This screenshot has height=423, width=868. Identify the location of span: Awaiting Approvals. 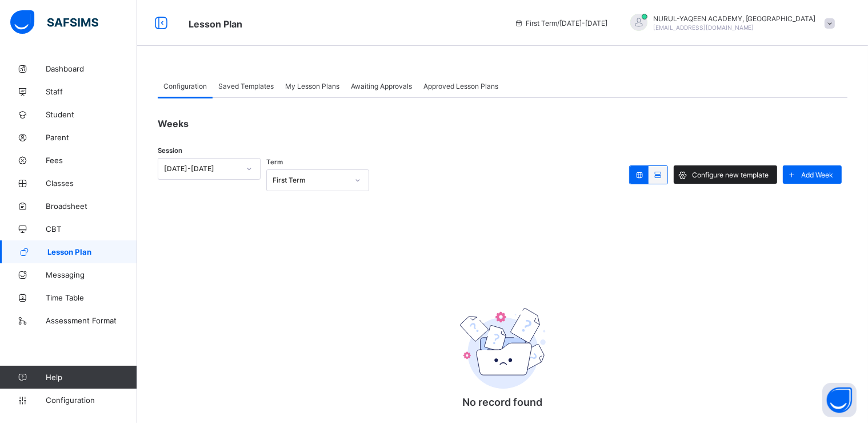
(381, 86).